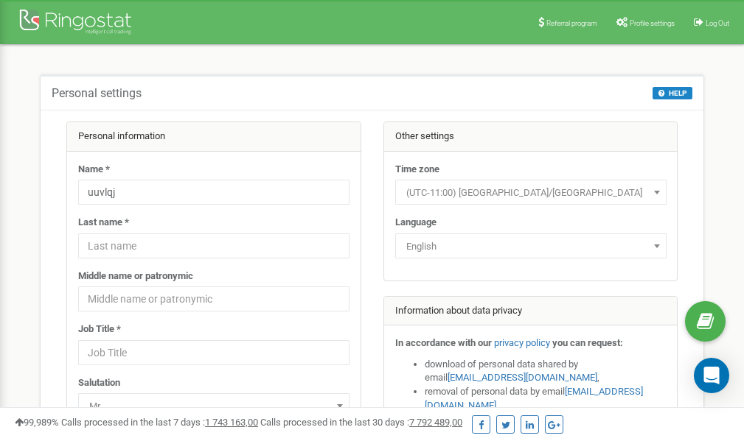 The image size is (744, 441). Describe the element at coordinates (571, 23) in the screenshot. I see `span: Referral program` at that location.